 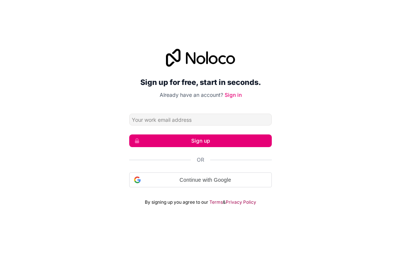 I want to click on a: Privacy Policy, so click(x=241, y=202).